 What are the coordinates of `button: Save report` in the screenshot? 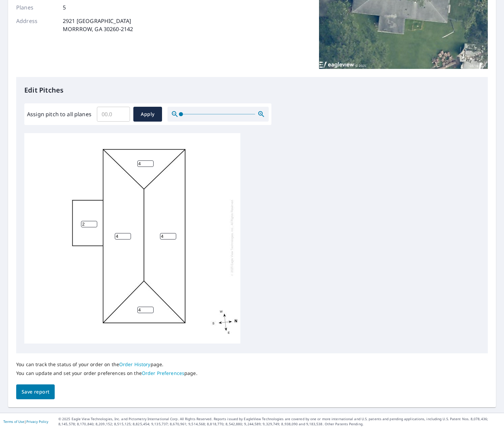 It's located at (35, 392).